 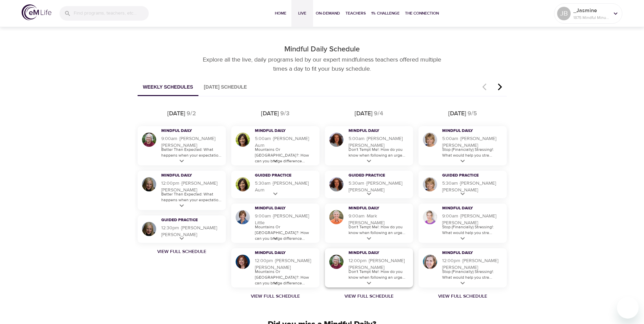 What do you see at coordinates (111, 13) in the screenshot?
I see `input: Find programs, teachers, etc...` at bounding box center [111, 13].